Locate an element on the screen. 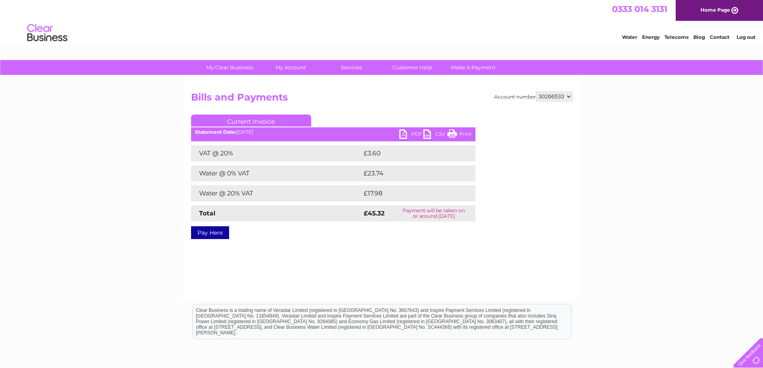  a: Make A Payment is located at coordinates (473, 67).